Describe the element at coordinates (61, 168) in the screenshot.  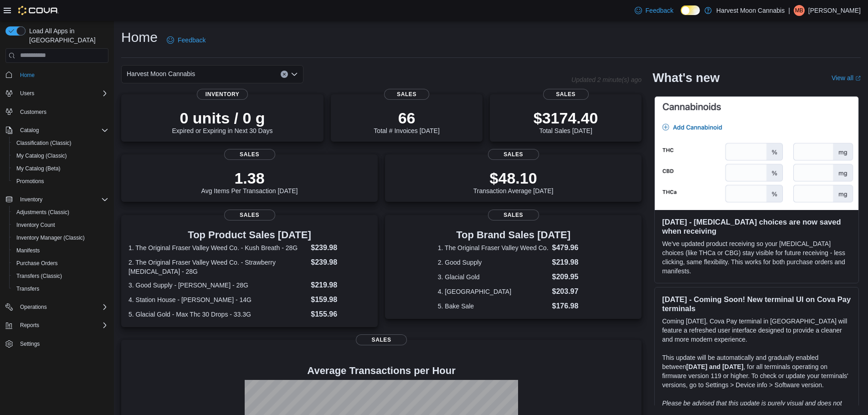
I see `button: My Catalog (Beta)` at that location.